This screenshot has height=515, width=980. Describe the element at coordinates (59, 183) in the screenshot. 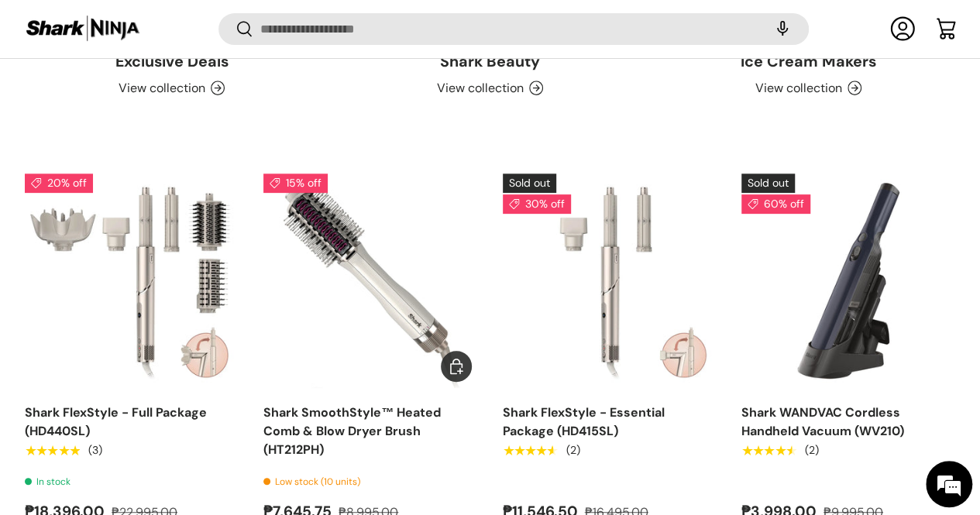

I see `span: 20% off` at that location.